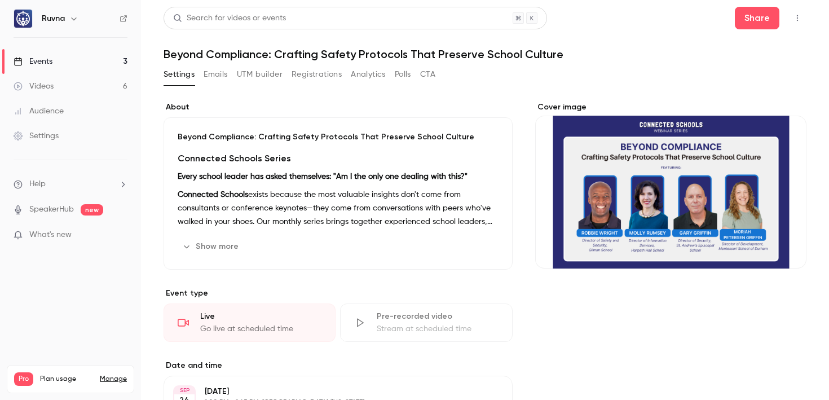 This screenshot has width=829, height=400. What do you see at coordinates (92, 210) in the screenshot?
I see `span: new` at bounding box center [92, 210].